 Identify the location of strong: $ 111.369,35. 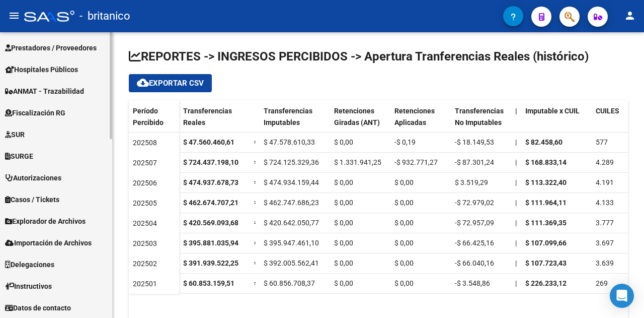
(546, 222).